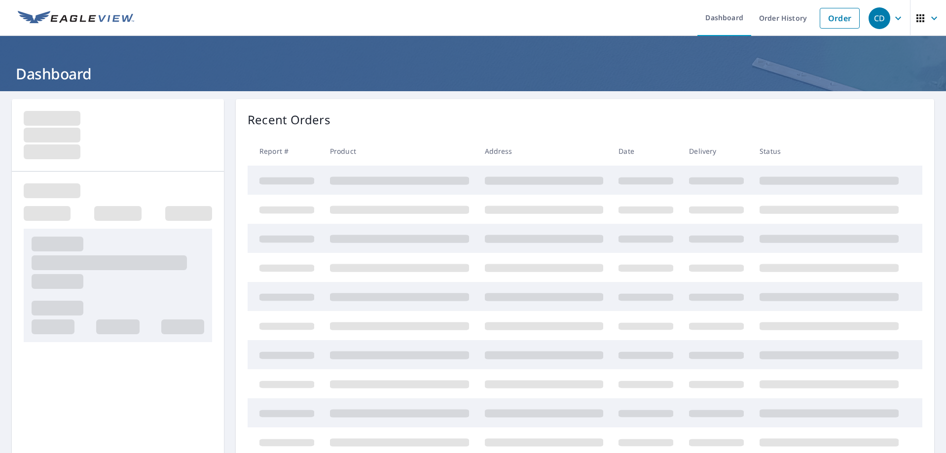  I want to click on th: Address, so click(544, 151).